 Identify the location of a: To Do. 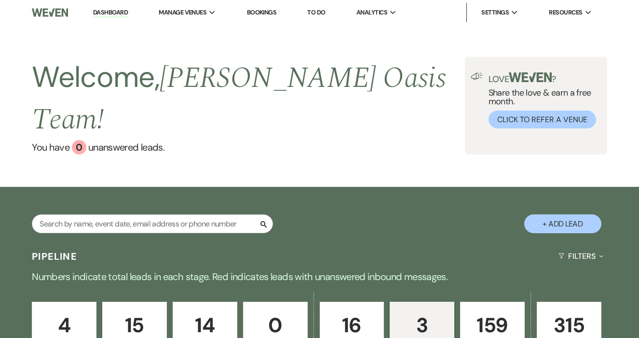
(316, 12).